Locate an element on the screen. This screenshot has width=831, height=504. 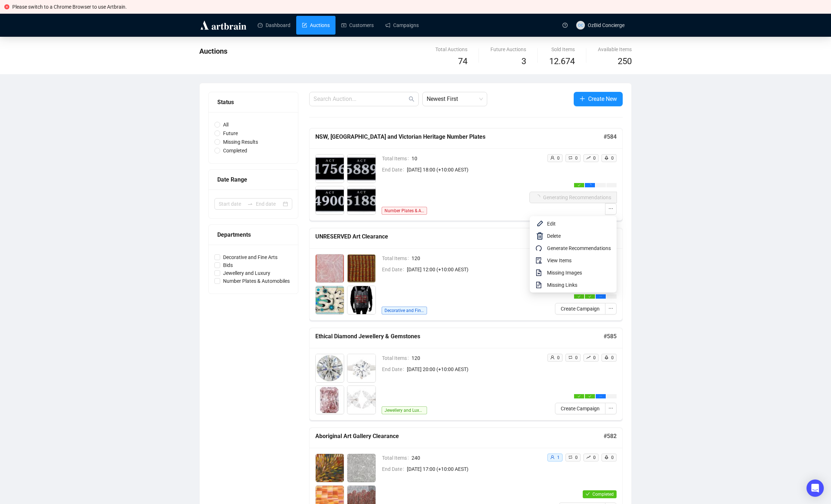
h5: Ethical Diamond Jewellery & Gemstones is located at coordinates (460, 337).